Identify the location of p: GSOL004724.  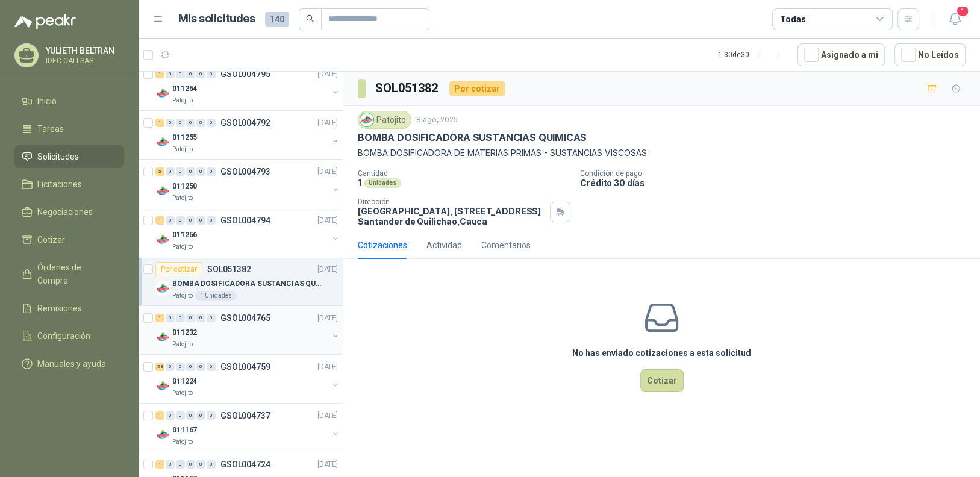
(245, 464).